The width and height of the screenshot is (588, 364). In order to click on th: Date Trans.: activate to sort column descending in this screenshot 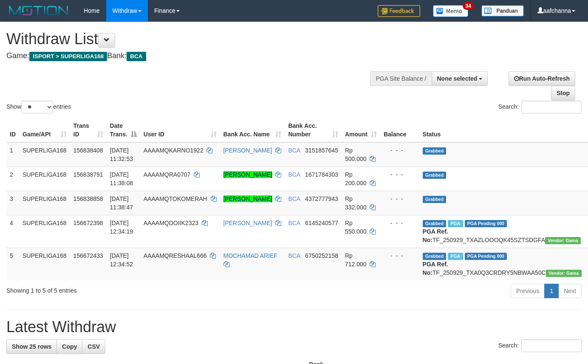, I will do `click(123, 130)`.